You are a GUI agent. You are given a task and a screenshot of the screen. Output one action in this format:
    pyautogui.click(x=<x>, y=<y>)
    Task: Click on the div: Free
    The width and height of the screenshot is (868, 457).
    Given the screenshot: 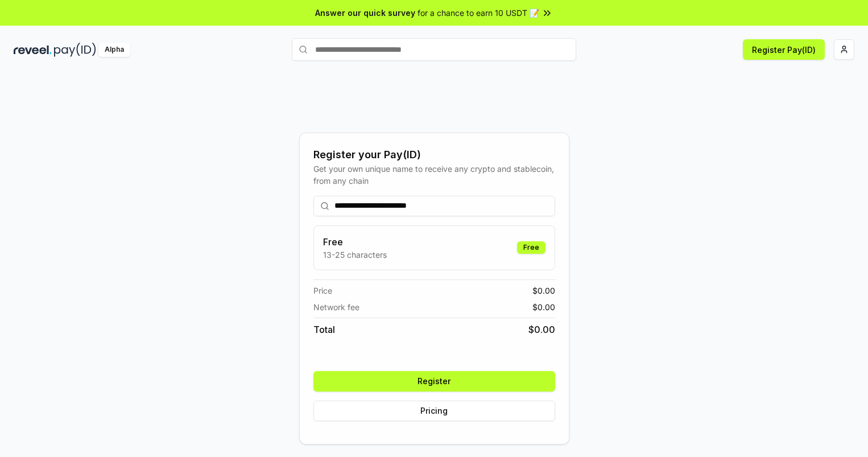 What is the action you would take?
    pyautogui.click(x=531, y=248)
    